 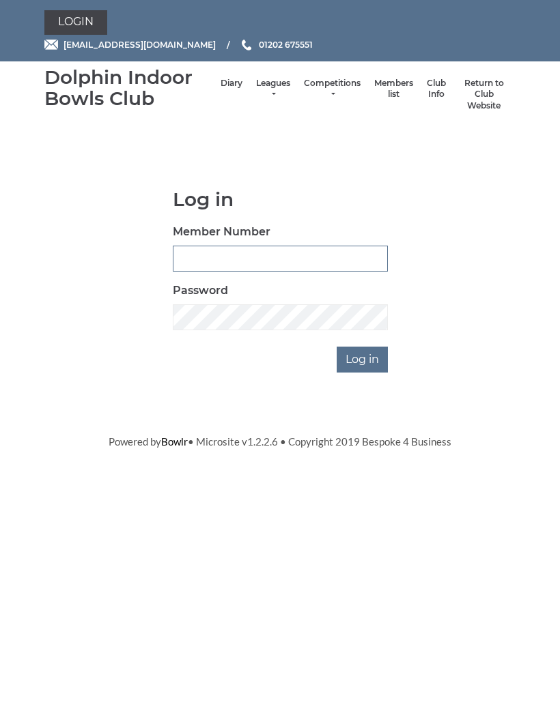 What do you see at coordinates (174, 442) in the screenshot?
I see `a: Bowlr` at bounding box center [174, 442].